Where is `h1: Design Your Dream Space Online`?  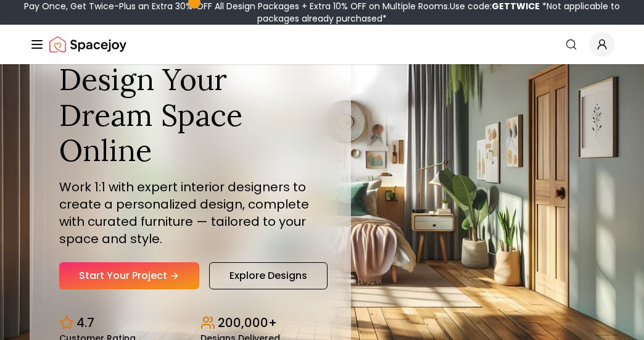 h1: Design Your Dream Space Online is located at coordinates (190, 114).